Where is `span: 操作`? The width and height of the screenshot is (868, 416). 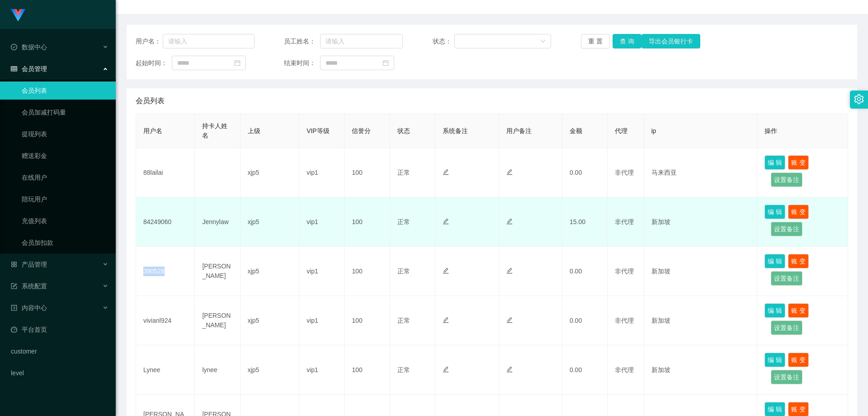 span: 操作 is located at coordinates (772, 130).